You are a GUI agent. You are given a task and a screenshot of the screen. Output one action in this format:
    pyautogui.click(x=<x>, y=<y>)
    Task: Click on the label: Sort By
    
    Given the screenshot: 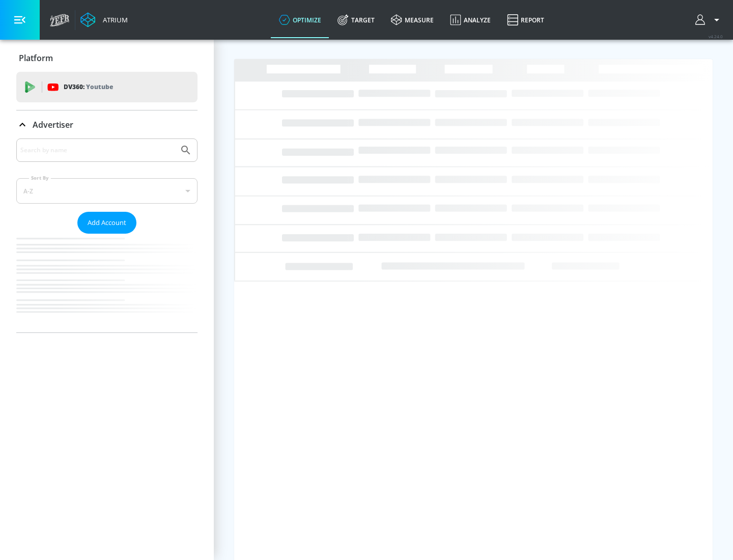 What is the action you would take?
    pyautogui.click(x=40, y=178)
    